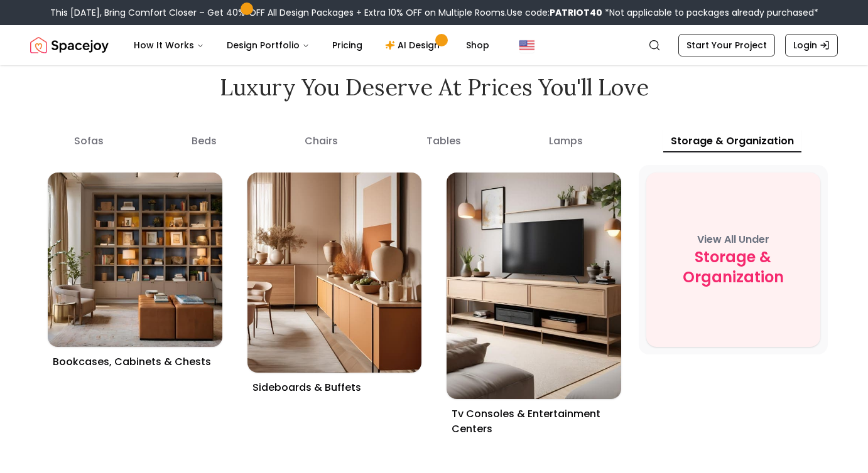 This screenshot has width=868, height=473. I want to click on h3: Bookcases, Cabinets & Chests, so click(135, 358).